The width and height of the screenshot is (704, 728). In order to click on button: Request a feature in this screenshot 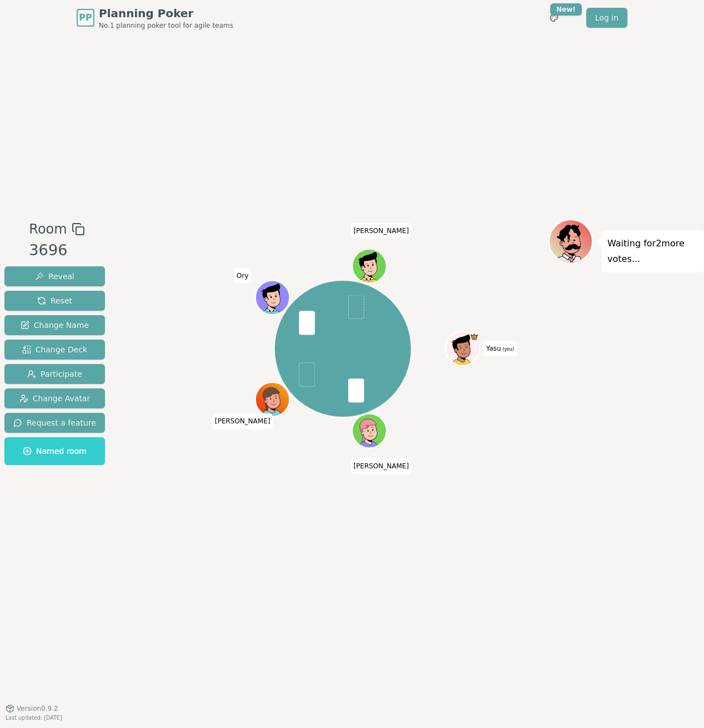, I will do `click(55, 423)`.